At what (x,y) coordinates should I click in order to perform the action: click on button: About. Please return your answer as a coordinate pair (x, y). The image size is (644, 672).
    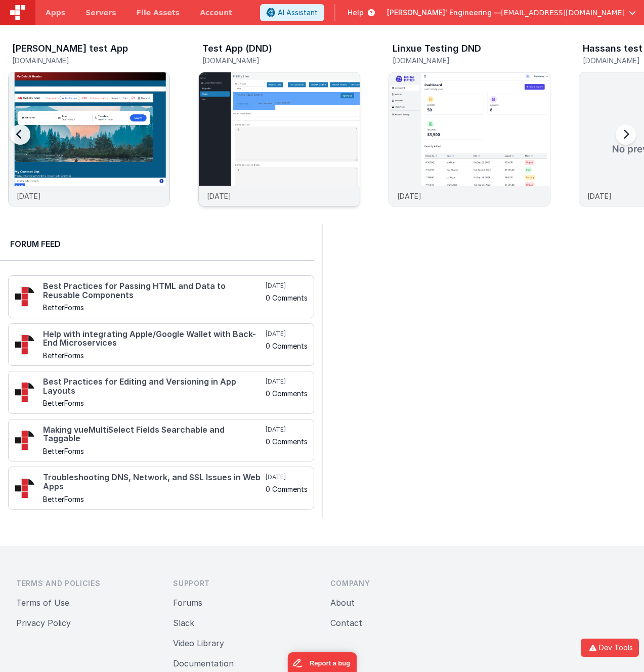
    Looking at the image, I should click on (343, 602).